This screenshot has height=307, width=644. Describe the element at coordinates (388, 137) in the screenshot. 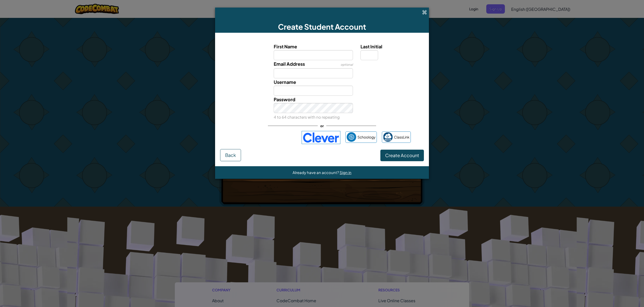

I see `img: classlink-logo-small.png` at that location.